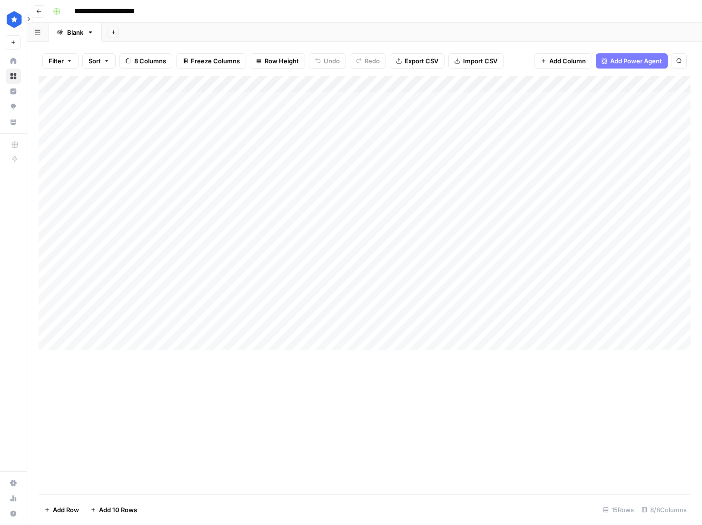 Image resolution: width=702 pixels, height=525 pixels. Describe the element at coordinates (372, 61) in the screenshot. I see `span: Redo` at that location.